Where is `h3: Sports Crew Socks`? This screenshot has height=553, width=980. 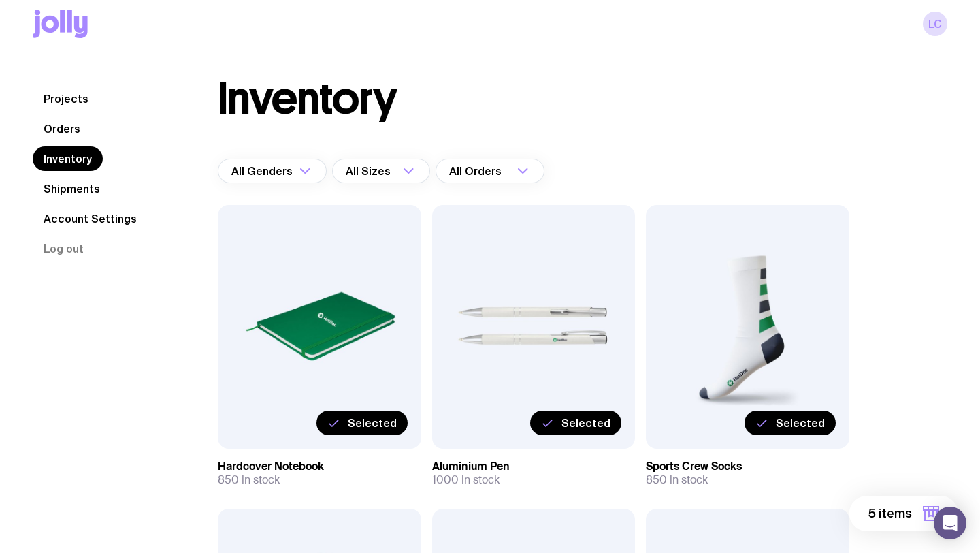 h3: Sports Crew Socks is located at coordinates (748, 466).